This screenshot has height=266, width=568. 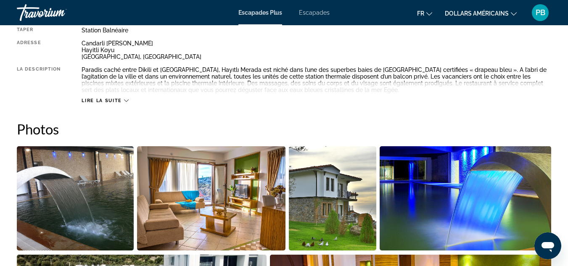 What do you see at coordinates (540, 13) in the screenshot?
I see `button: Menu utilisateur` at bounding box center [540, 13].